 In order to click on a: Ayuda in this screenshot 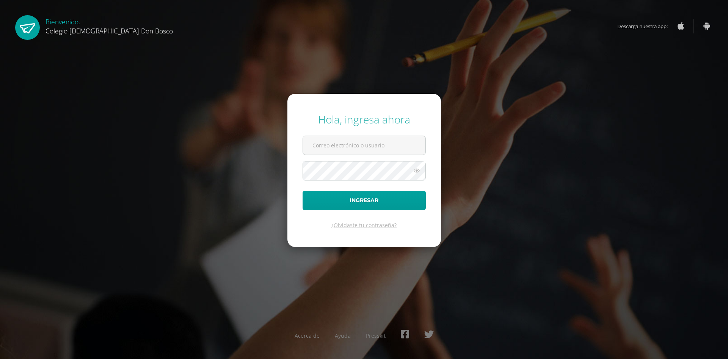, I will do `click(343, 335)`.